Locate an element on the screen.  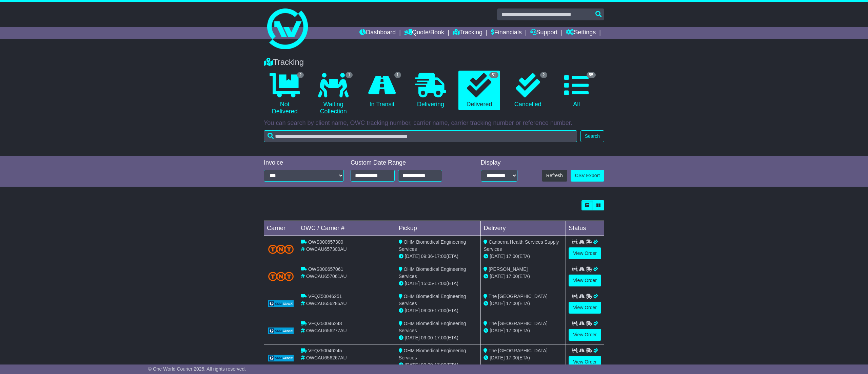
span: OWCAU657061AU is located at coordinates (327, 276).